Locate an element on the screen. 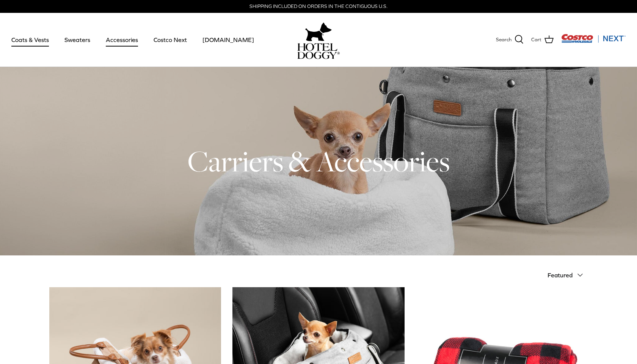 The image size is (637, 364). img: Costco Next is located at coordinates (593, 38).